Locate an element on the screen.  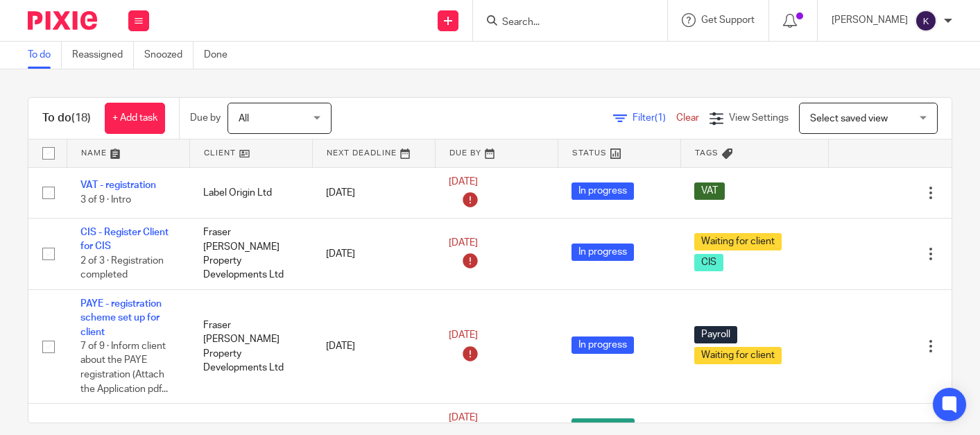
a: CIS - Register Client for CIS is located at coordinates (124, 240).